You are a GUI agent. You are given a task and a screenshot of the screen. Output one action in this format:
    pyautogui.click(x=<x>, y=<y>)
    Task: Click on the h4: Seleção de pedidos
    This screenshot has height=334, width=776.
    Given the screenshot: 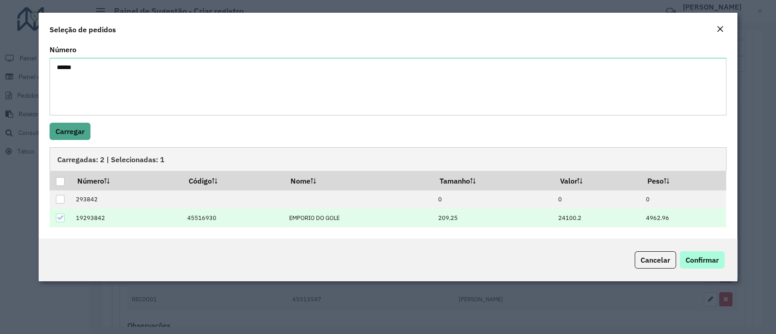 What is the action you would take?
    pyautogui.click(x=83, y=30)
    